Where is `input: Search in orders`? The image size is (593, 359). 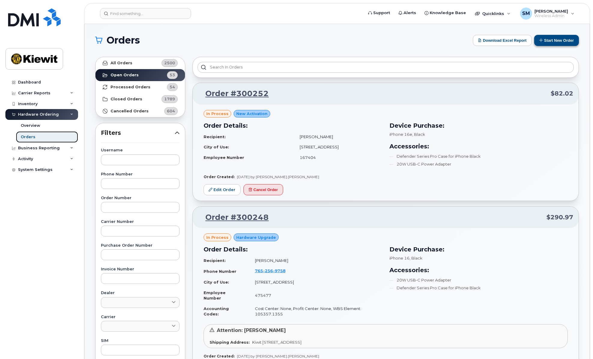 input: Search in orders is located at coordinates (386, 67).